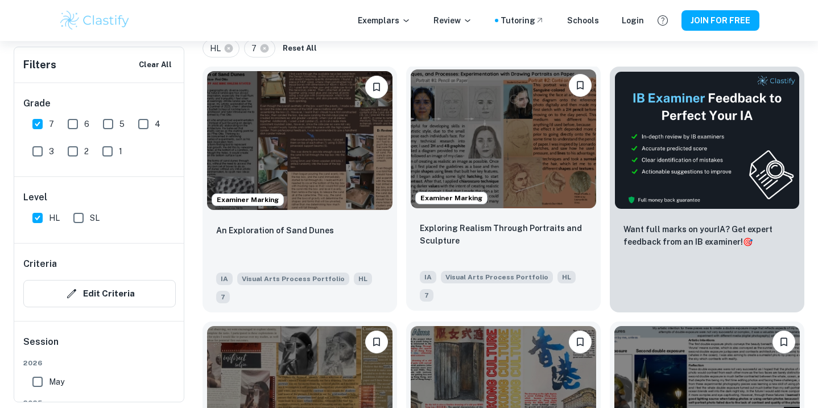 The width and height of the screenshot is (818, 408). I want to click on a: Examiner MarkingPlease log in to bookmark exemplarsAn Exploration of Sand DunesIAVisual Arts Proc..., so click(300, 189).